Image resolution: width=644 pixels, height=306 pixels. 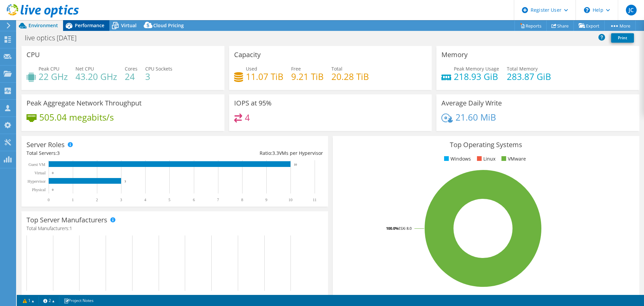 What do you see at coordinates (37, 165) in the screenshot?
I see `text: Guest VM` at bounding box center [37, 165].